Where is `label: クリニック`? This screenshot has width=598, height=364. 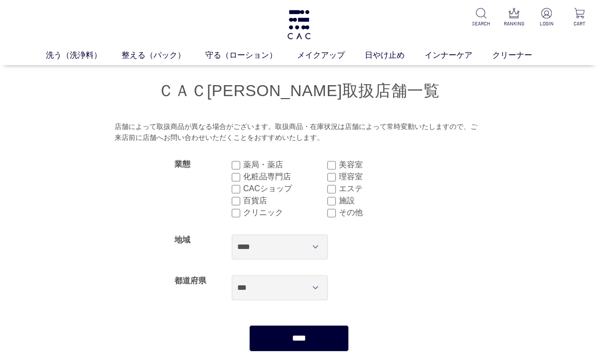
label: クリニック is located at coordinates (285, 213).